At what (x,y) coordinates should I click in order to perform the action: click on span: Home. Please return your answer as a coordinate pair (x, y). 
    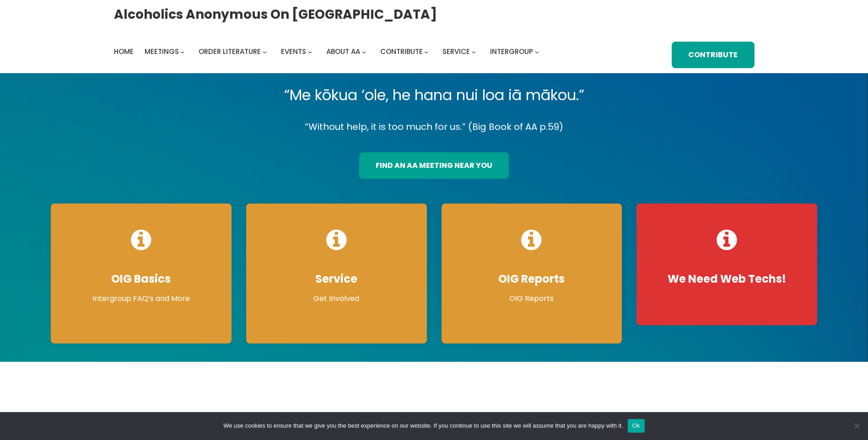
    Looking at the image, I should click on (123, 51).